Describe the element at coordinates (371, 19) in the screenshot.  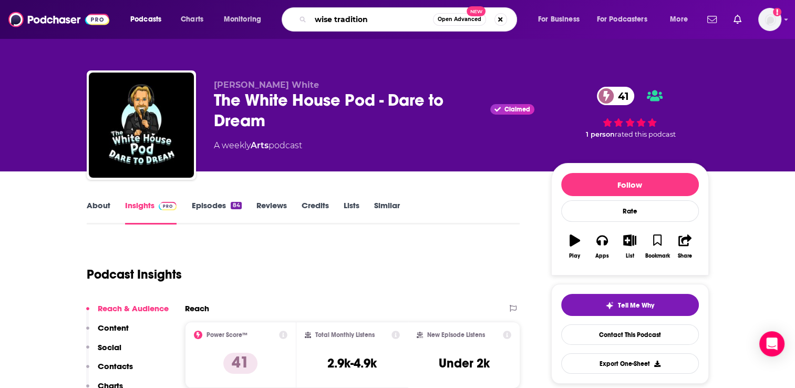
I see `input: Search podcasts, credits, & more...` at that location.